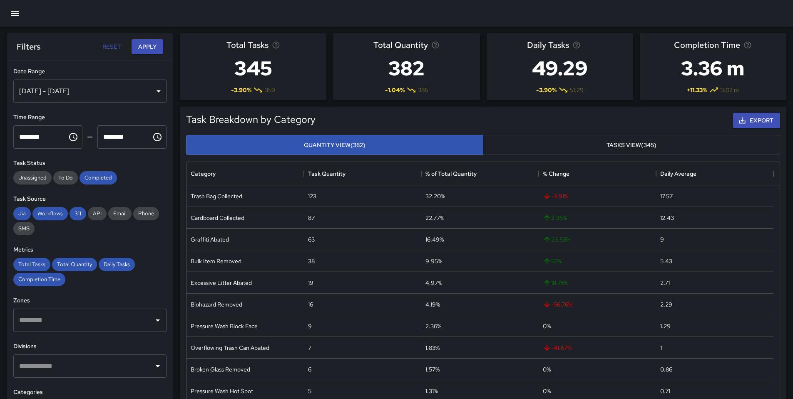  What do you see at coordinates (220, 369) in the screenshot?
I see `div: Broken Glass Removed` at bounding box center [220, 369].